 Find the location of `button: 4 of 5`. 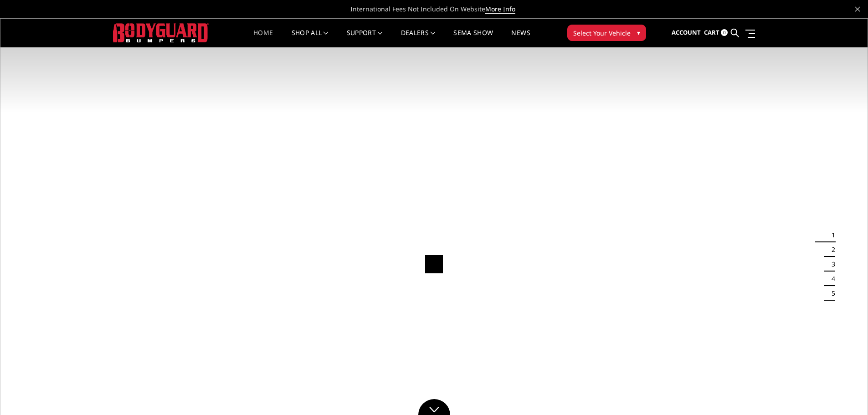

button: 4 of 5 is located at coordinates (830, 279).